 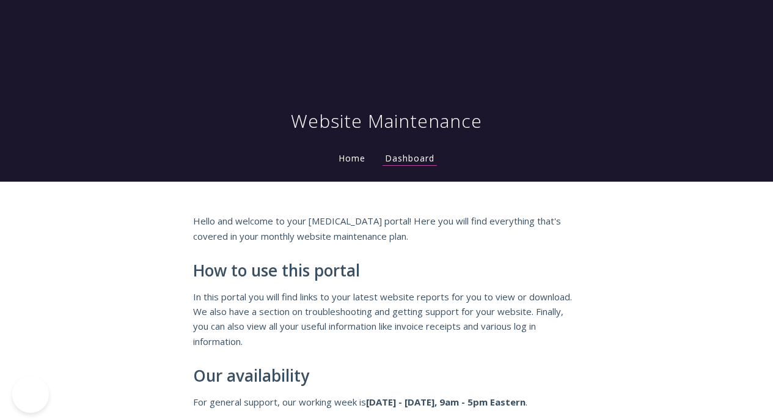 I want to click on p: In this portal you will find links to your latest website reports for you to view or download. We..., so click(x=387, y=319).